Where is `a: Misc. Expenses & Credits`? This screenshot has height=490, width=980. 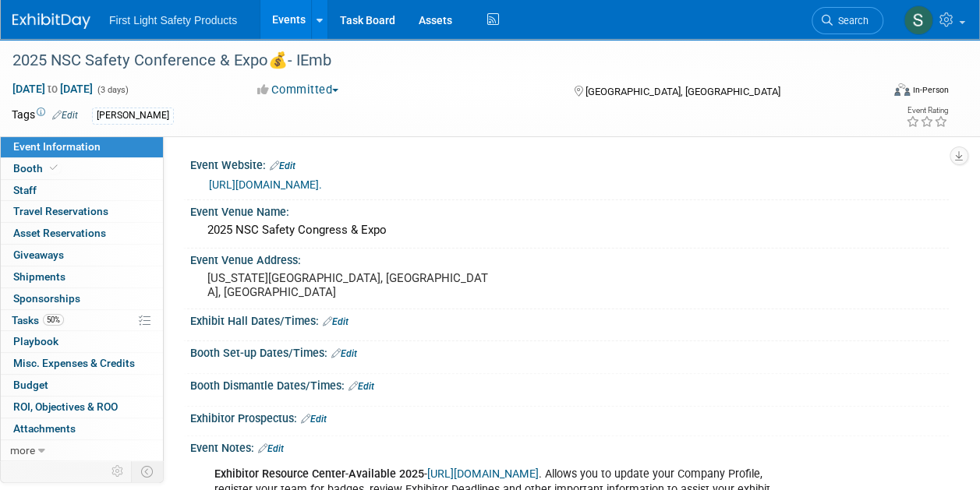 a: Misc. Expenses & Credits is located at coordinates (82, 363).